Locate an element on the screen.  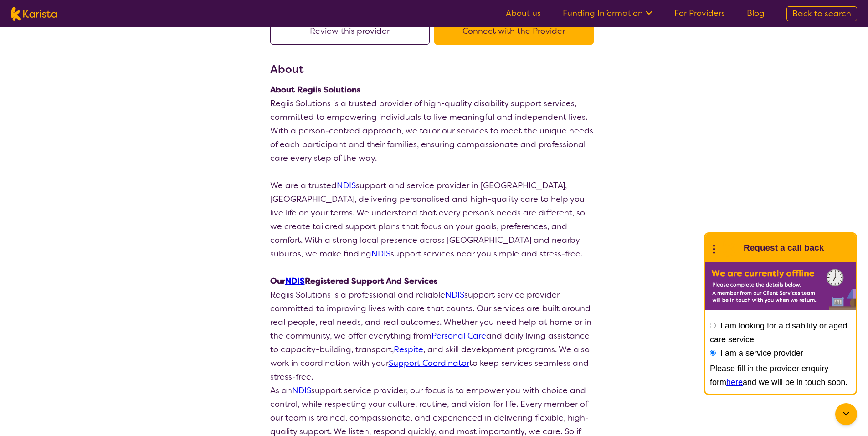
div: Please fill in the provider enquiry form and we will be in touch soon. is located at coordinates (781, 375).